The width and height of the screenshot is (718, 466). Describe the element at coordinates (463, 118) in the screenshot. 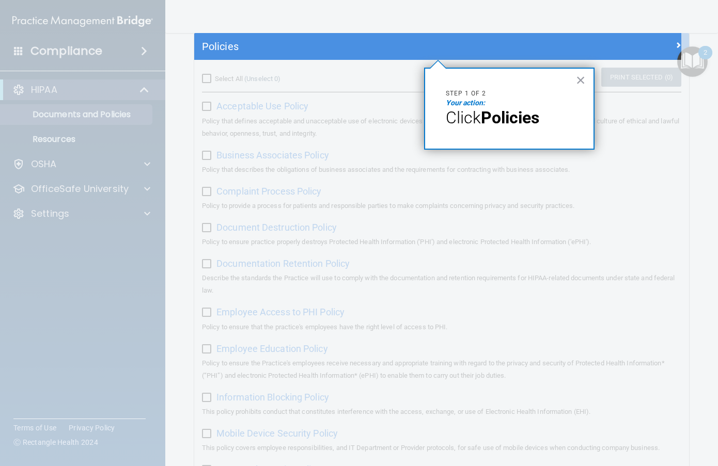

I see `span: Click` at that location.